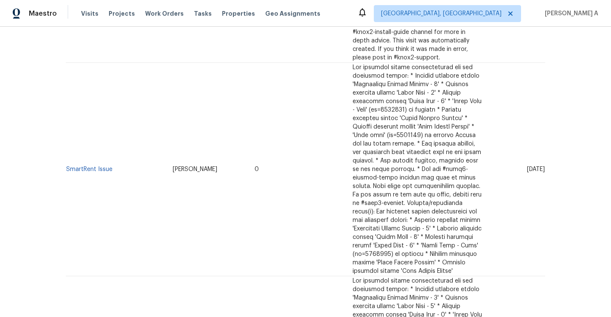  I want to click on span: Maestro, so click(43, 14).